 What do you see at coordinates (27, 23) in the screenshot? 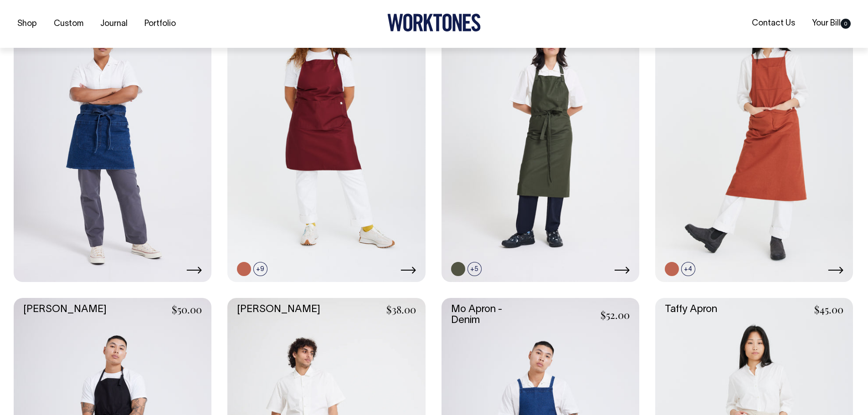
I see `a: Shop` at bounding box center [27, 23].